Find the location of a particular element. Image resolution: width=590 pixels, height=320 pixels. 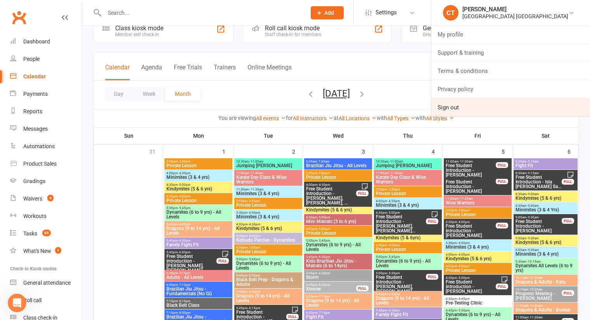

div: Product Sales is located at coordinates (40, 164).